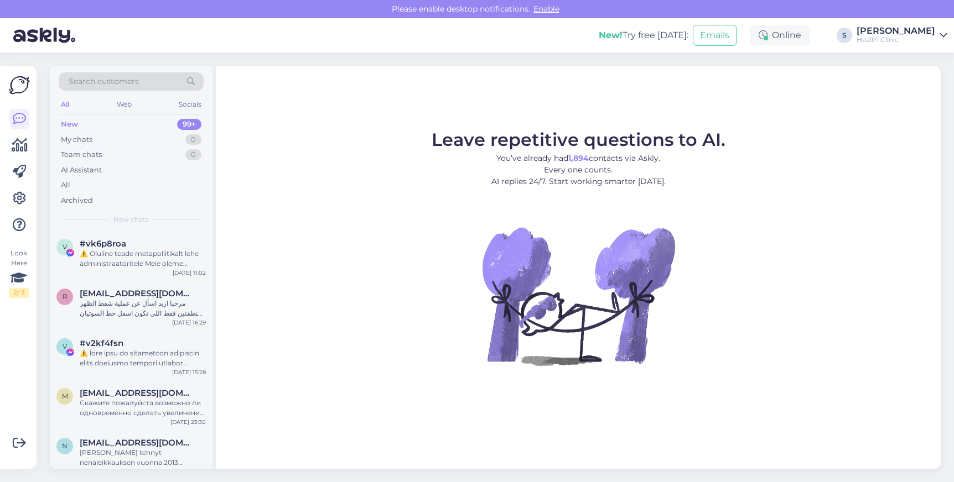 Image resolution: width=954 pixels, height=482 pixels. Describe the element at coordinates (65, 396) in the screenshot. I see `span: m` at that location.